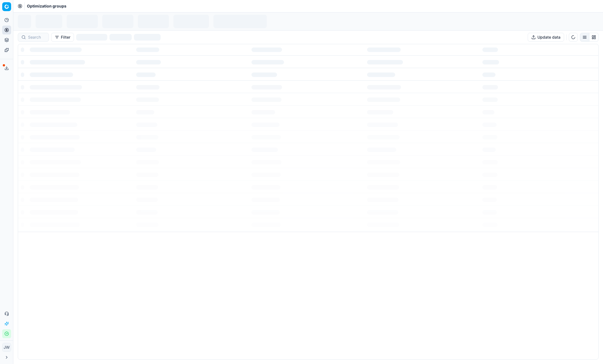 The image size is (603, 364). Describe the element at coordinates (47, 6) in the screenshot. I see `span: Optimization groups` at that location.